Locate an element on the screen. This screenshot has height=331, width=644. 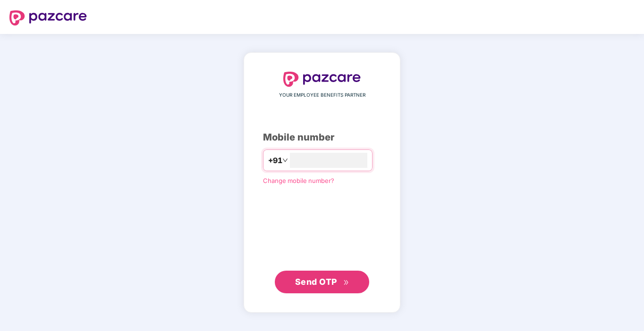
button: Send OTPdouble-right is located at coordinates (322, 282).